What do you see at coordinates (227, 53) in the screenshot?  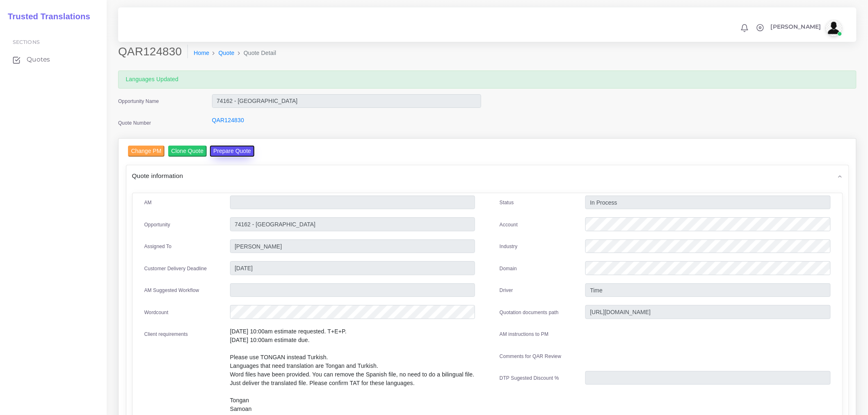 I see `a: Quote` at bounding box center [227, 53].